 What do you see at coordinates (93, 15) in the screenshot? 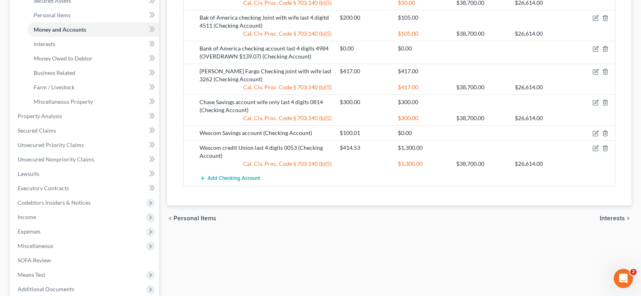
I see `a: Personal Items` at bounding box center [93, 15].